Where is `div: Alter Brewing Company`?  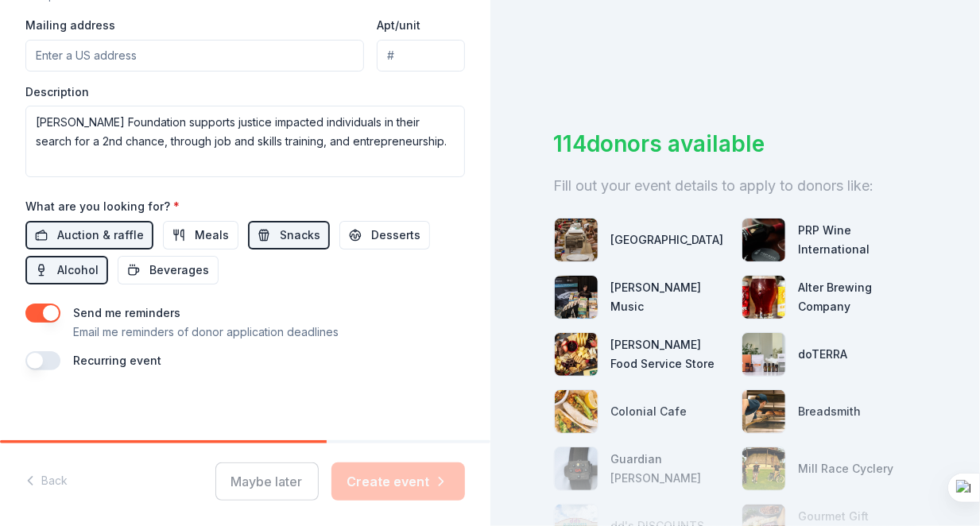
div: Alter Brewing Company is located at coordinates (858, 297).